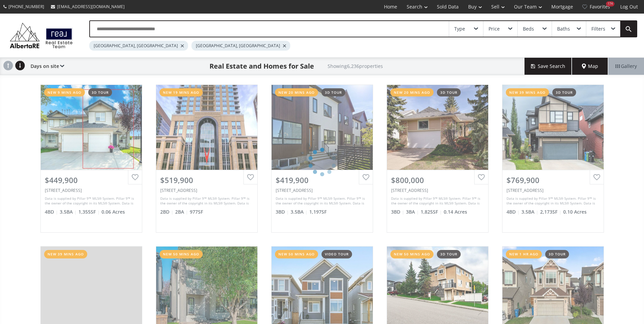 This screenshot has width=644, height=324. Describe the element at coordinates (262, 66) in the screenshot. I see `h1: Real Estate and Homes for Sale` at that location.